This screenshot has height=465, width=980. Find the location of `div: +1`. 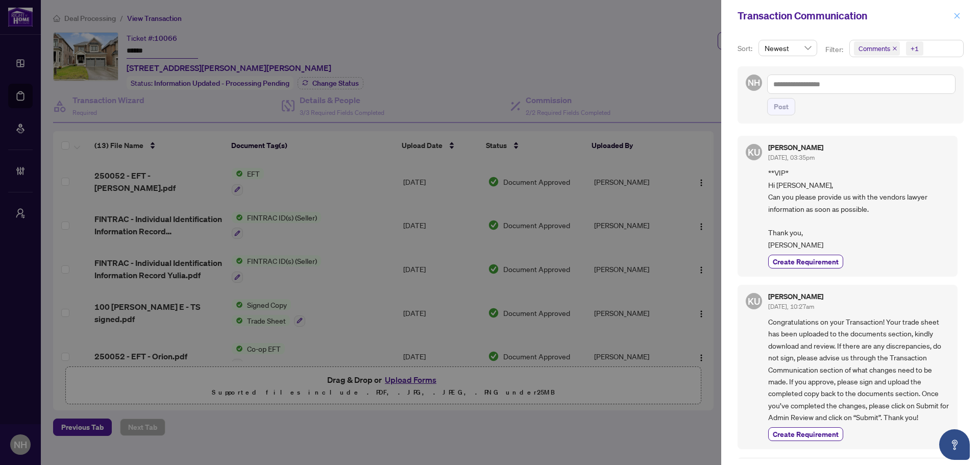

div: +1 is located at coordinates (915, 48).